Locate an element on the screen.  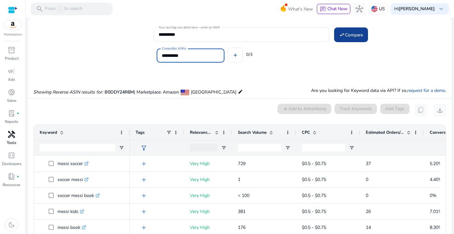
span: Tags is located at coordinates (140, 133).